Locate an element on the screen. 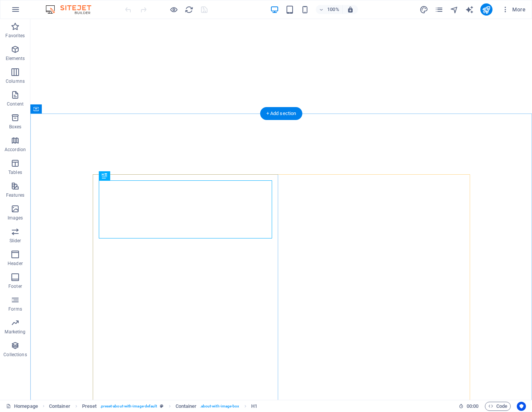 The width and height of the screenshot is (532, 412). button: Click here to leave preview mode and continue editing is located at coordinates (174, 10).